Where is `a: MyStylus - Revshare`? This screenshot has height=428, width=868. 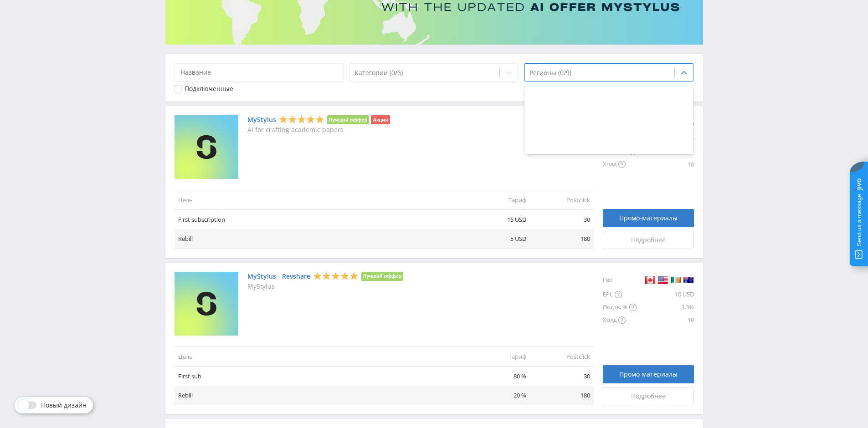 a: MyStylus - Revshare is located at coordinates (279, 277).